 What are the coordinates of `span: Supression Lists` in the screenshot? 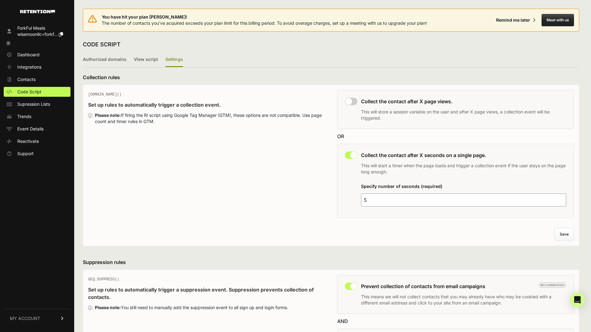 It's located at (34, 104).